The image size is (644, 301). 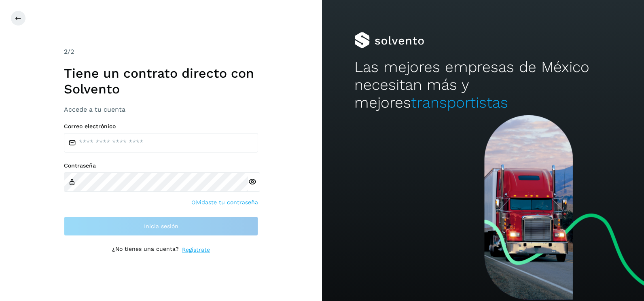 I want to click on h2: Las mejores empresas de México necesitan más y mejores, so click(x=483, y=85).